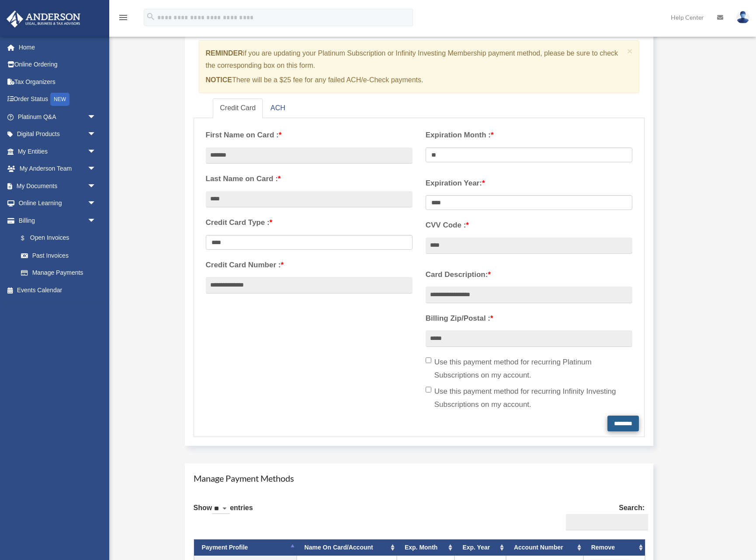 The width and height of the screenshot is (756, 560). Describe the element at coordinates (61, 255) in the screenshot. I see `a: Past Invoices` at that location.